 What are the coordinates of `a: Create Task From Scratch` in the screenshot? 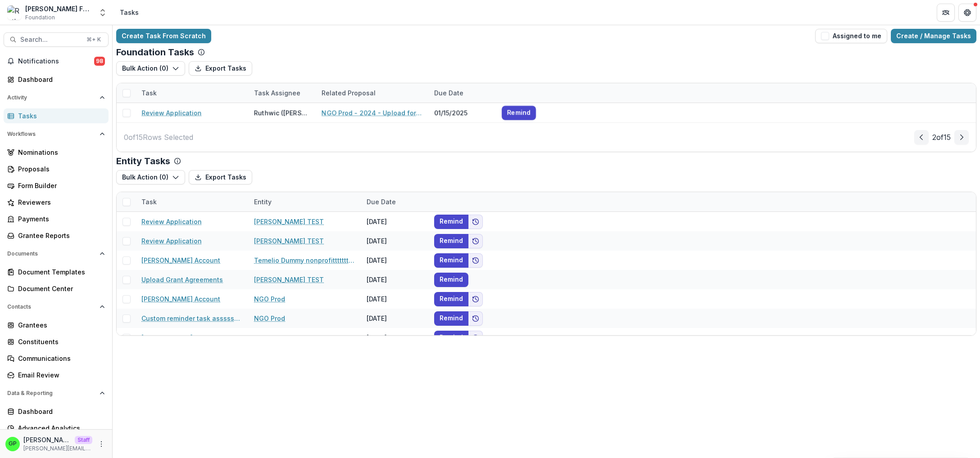 It's located at (164, 36).